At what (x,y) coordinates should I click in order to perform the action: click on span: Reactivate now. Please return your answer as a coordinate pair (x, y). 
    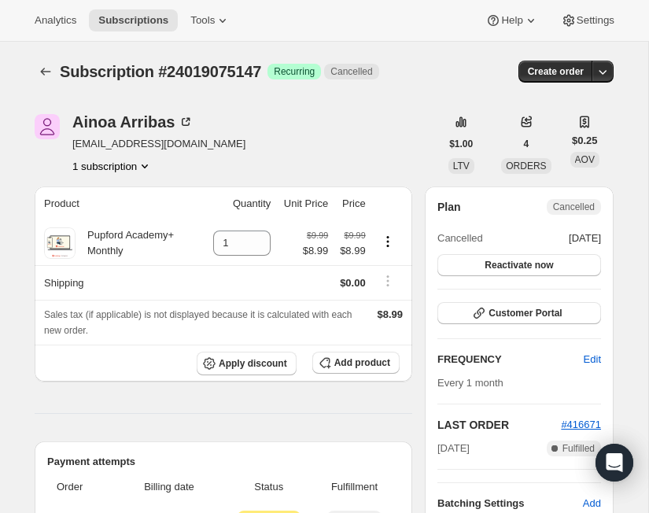
    Looking at the image, I should click on (518, 265).